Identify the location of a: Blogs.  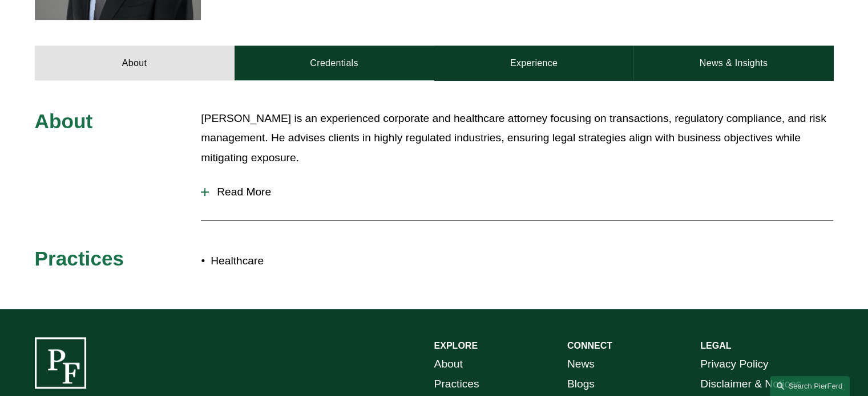
(581, 384).